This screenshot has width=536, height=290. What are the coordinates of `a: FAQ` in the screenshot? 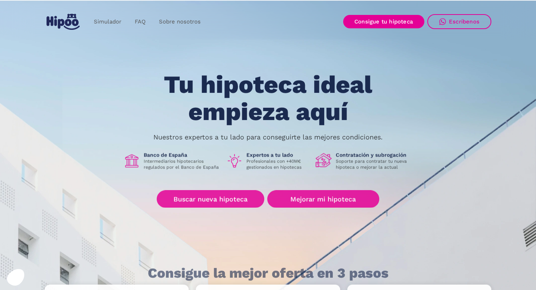 It's located at (140, 22).